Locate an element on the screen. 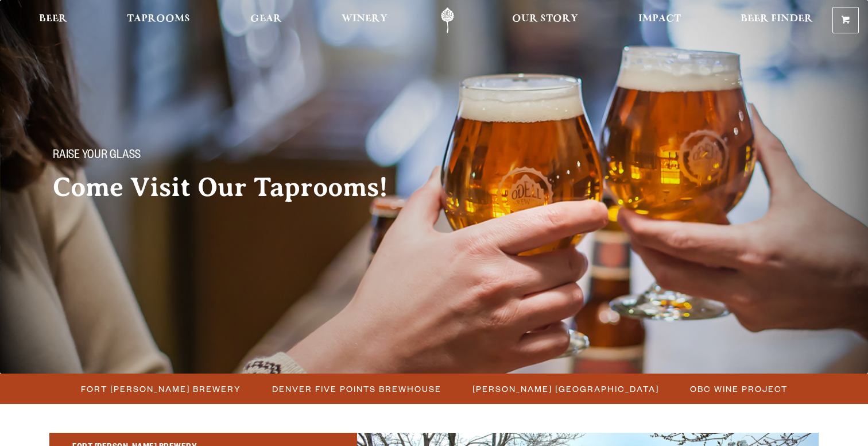  a: Beer Finder is located at coordinates (777, 20).